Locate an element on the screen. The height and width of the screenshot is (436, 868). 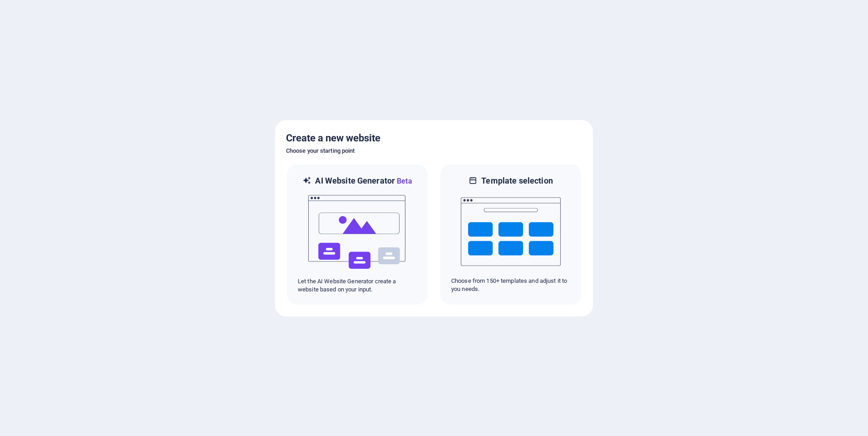
div: AI Website GeneratorBetaaiLet the AI Website Generator create a website based on your input. is located at coordinates (357, 235).